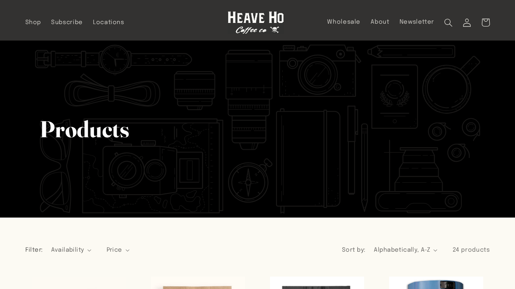  I want to click on span: Wholesale, so click(343, 22).